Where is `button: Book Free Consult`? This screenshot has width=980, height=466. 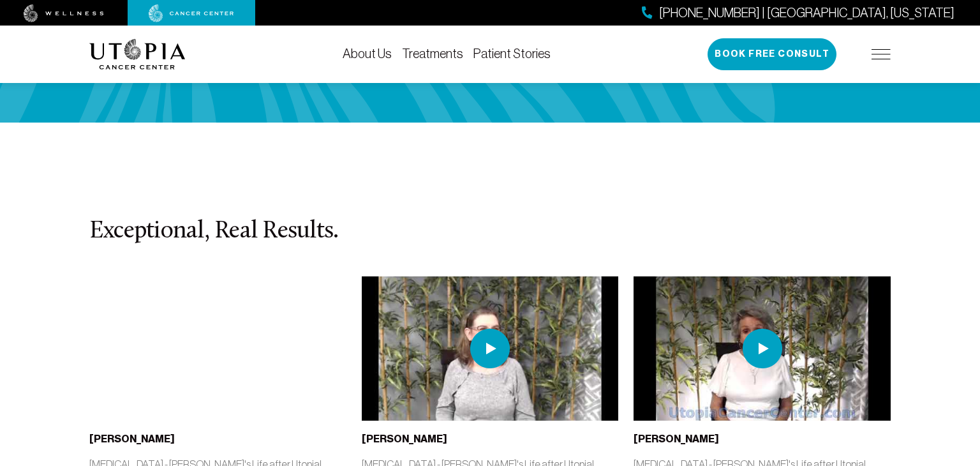 button: Book Free Consult is located at coordinates (772, 54).